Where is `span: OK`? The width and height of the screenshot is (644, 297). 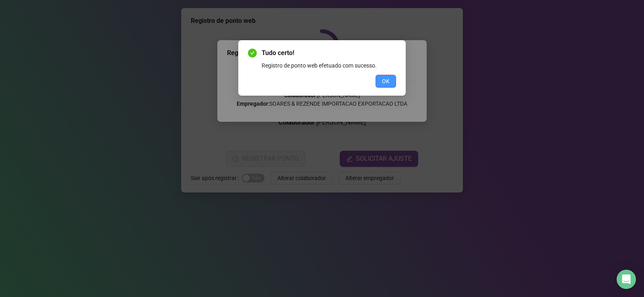
span: OK is located at coordinates (386, 81).